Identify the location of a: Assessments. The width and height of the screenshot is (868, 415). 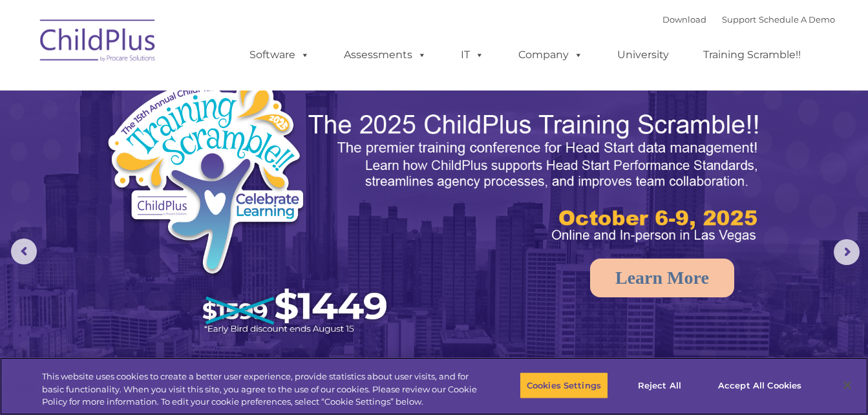
(385, 55).